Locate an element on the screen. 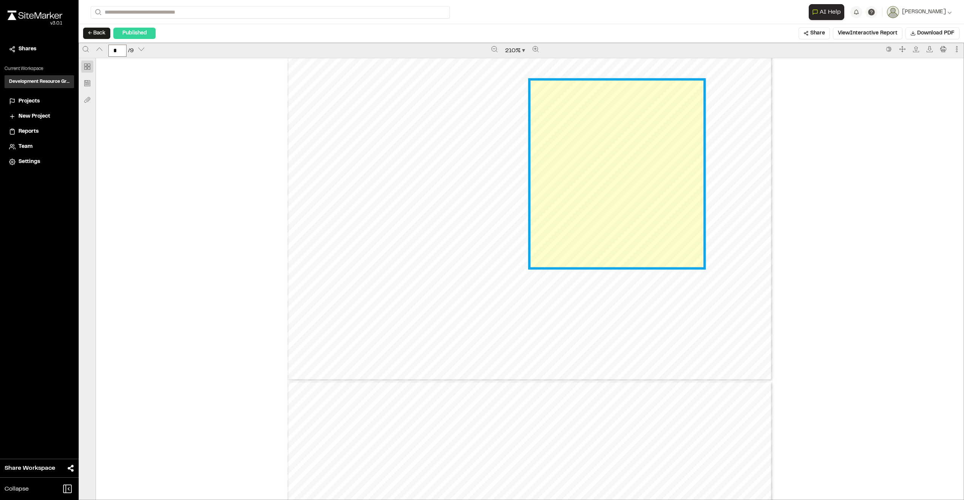 This screenshot has width=964, height=500. a: Settings is located at coordinates (39, 162).